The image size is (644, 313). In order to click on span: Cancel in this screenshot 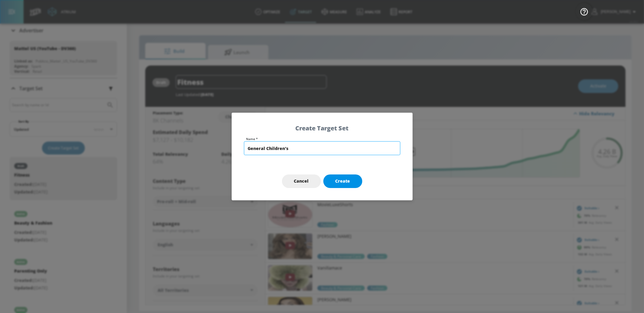, I will do `click(301, 181)`.